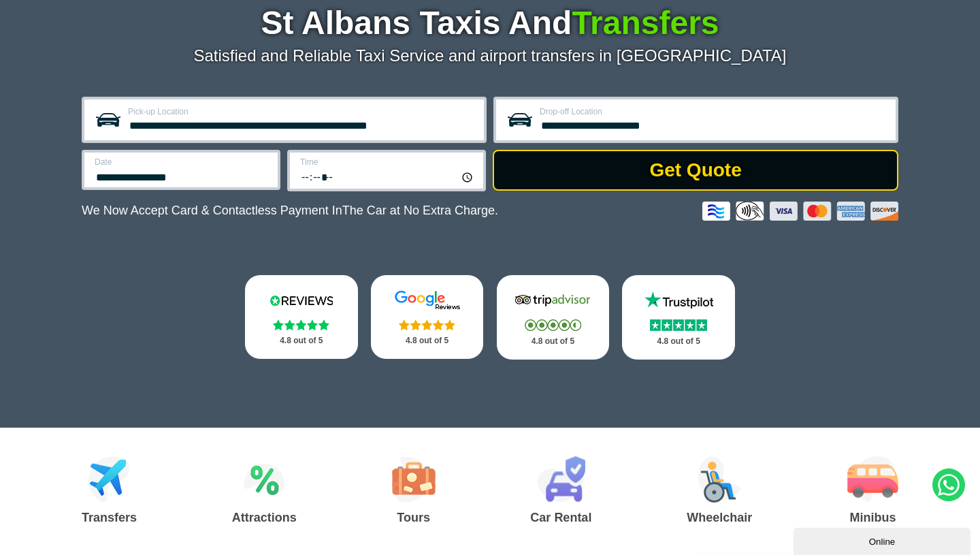  I want to click on img: Airport Transfers, so click(108, 480).